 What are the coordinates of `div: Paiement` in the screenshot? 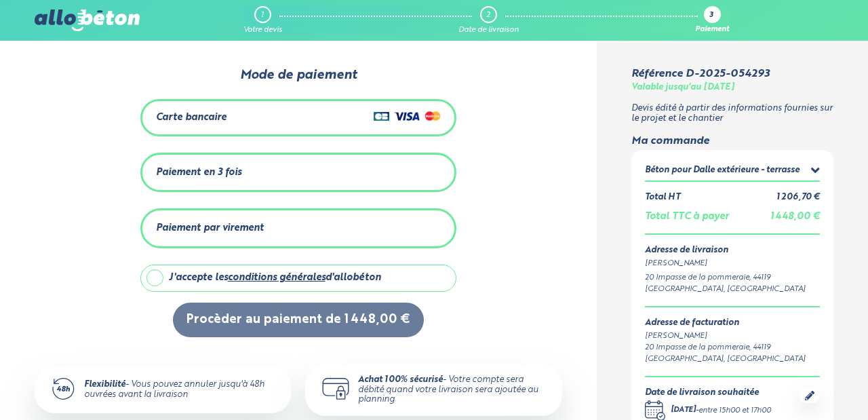 It's located at (712, 30).